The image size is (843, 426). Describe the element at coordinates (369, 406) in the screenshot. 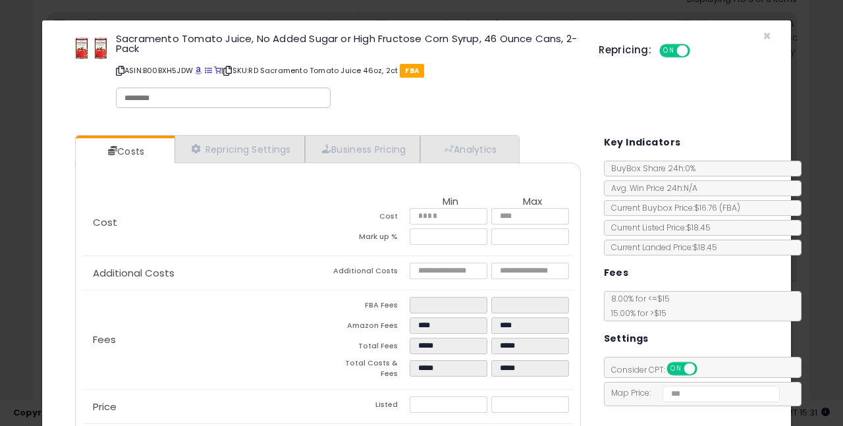

I see `td: Listed` at that location.